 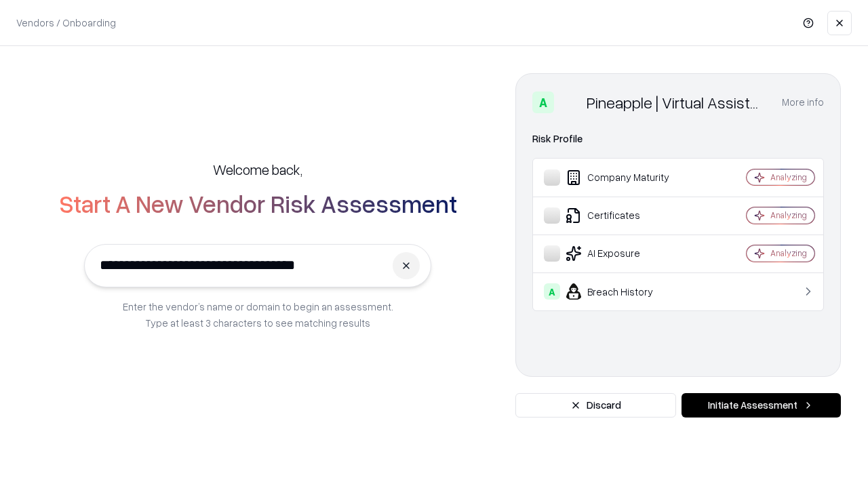 What do you see at coordinates (676, 102) in the screenshot?
I see `div: Pineapple | Virtual Assistant Agency` at bounding box center [676, 102].